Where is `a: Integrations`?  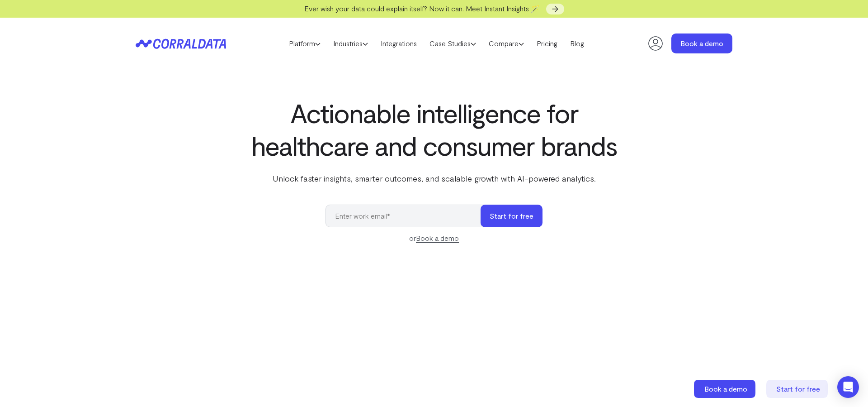
a: Integrations is located at coordinates (399, 44).